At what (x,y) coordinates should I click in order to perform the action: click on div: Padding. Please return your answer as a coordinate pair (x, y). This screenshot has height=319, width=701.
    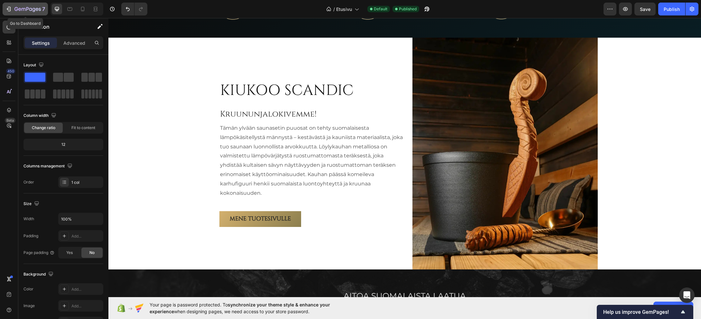
    Looking at the image, I should click on (31, 236).